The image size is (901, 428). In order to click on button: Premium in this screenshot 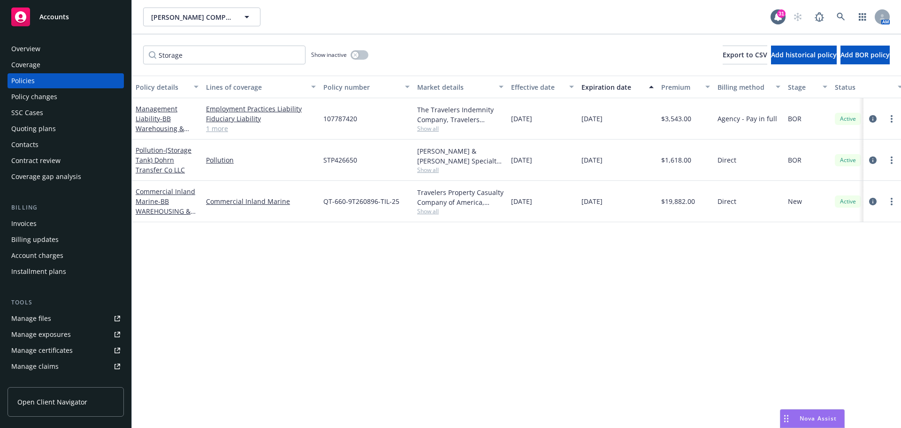, I will do `click(686, 87)`.